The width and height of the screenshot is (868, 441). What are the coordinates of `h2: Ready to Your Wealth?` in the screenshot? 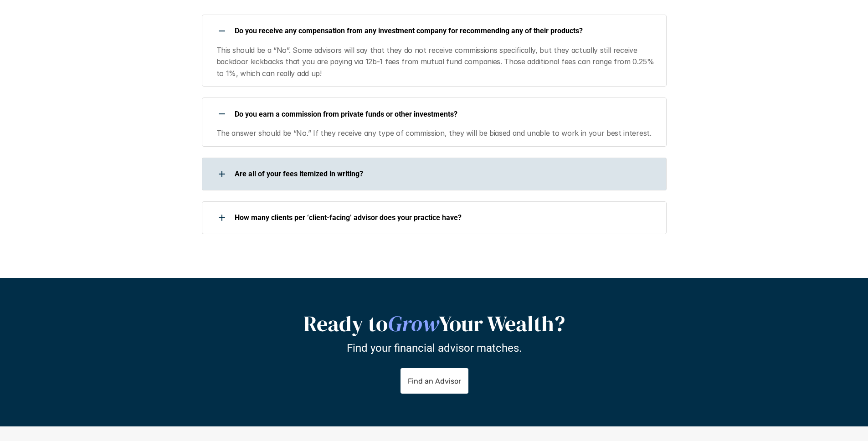 It's located at (434, 324).